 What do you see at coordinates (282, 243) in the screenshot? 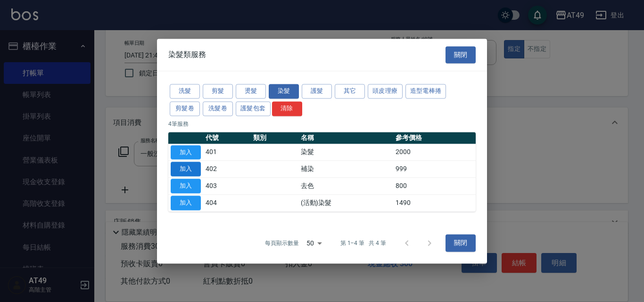
I see `p: 每頁顯示數量` at bounding box center [282, 243].